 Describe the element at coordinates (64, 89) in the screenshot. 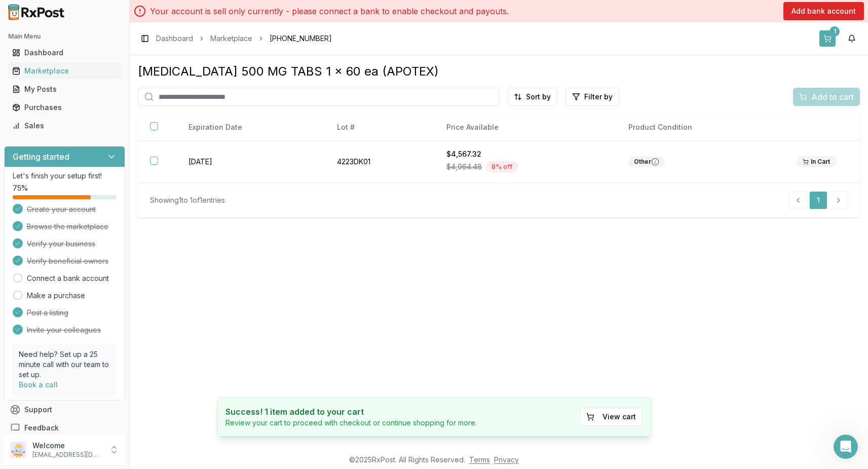

I see `button: My Posts` at that location.